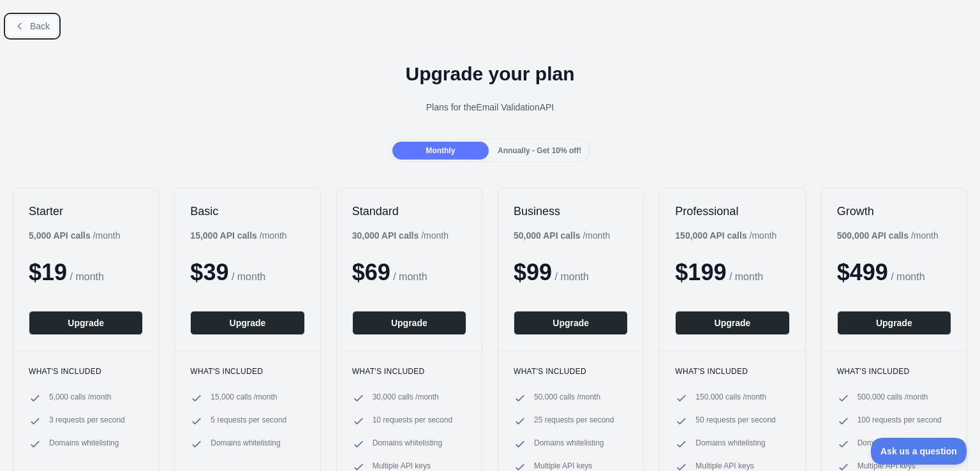 This screenshot has width=980, height=471. What do you see at coordinates (532, 271) in the screenshot?
I see `span: $ 99` at bounding box center [532, 271].